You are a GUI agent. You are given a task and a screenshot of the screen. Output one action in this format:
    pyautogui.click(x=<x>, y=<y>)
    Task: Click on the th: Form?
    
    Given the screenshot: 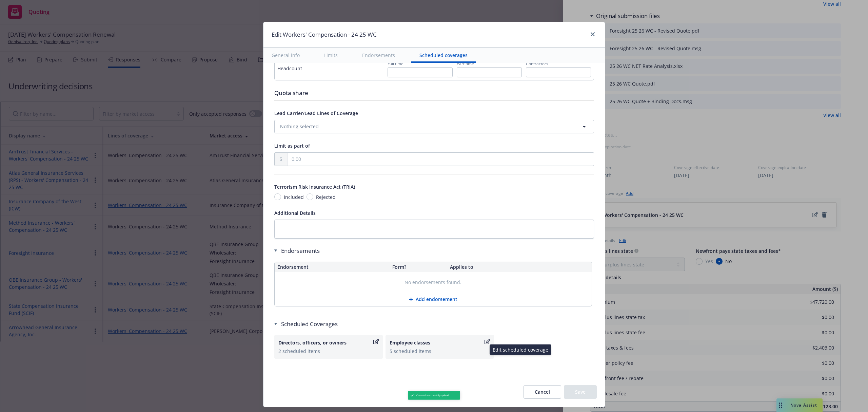 What is the action you would take?
    pyautogui.click(x=418, y=267)
    